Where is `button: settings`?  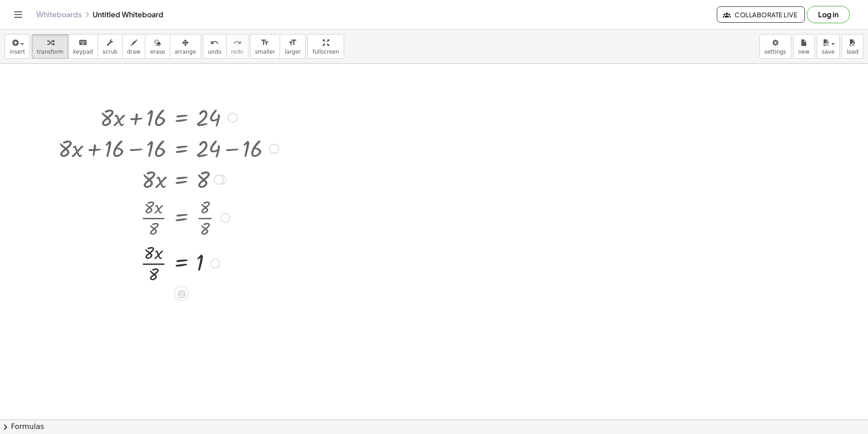
button: settings is located at coordinates (775, 46).